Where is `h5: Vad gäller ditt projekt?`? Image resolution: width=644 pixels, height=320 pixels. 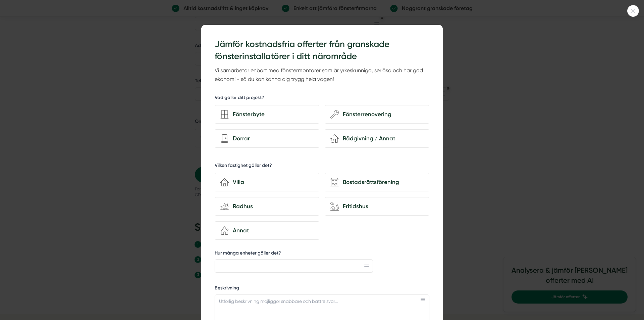
h5: Vad gäller ditt projekt? is located at coordinates (239, 99).